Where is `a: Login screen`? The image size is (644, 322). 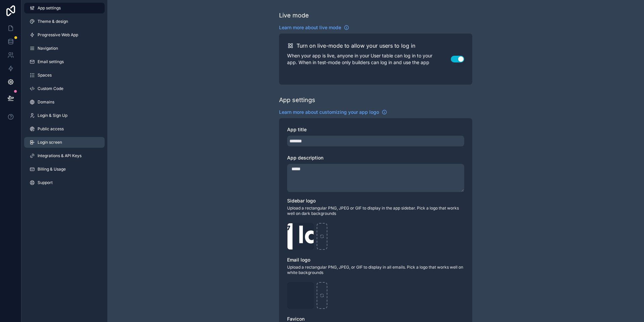 a: Login screen is located at coordinates (64, 143).